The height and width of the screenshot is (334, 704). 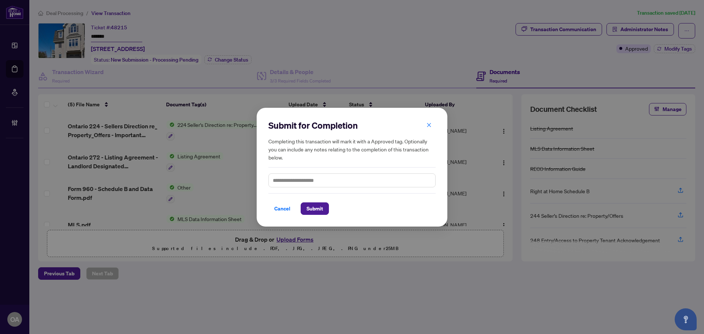 I want to click on span: close, so click(x=429, y=125).